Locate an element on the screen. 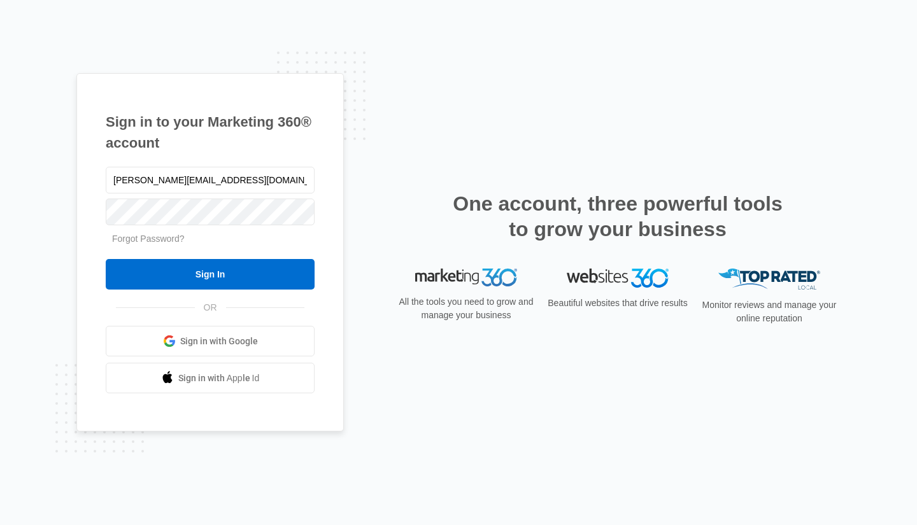  span: Sign in with Apple Id is located at coordinates (219, 378).